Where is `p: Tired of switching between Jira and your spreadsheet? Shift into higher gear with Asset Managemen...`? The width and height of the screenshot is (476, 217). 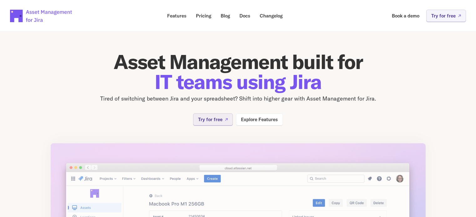 p: Tired of switching between Jira and your spreadsheet? Shift into higher gear with Asset Managemen... is located at coordinates (238, 99).